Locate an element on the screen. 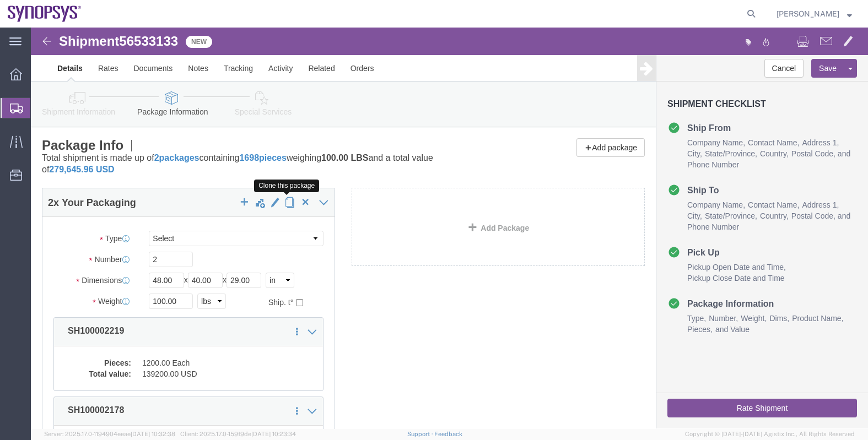  a: Support is located at coordinates (421, 434).